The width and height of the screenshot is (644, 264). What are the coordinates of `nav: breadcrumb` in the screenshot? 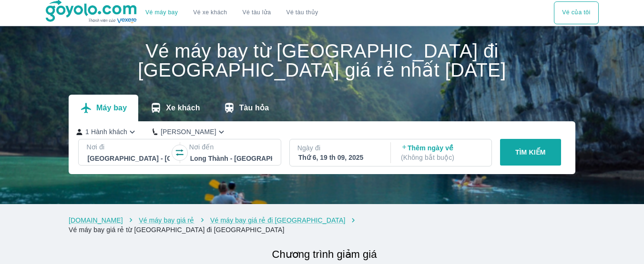 It's located at (322, 225).